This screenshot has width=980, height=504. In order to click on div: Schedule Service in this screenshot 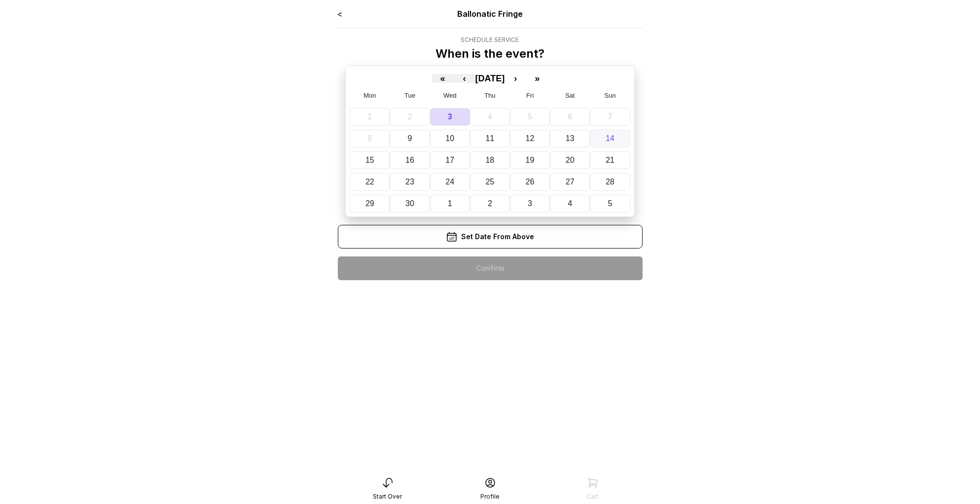, I will do `click(490, 40)`.